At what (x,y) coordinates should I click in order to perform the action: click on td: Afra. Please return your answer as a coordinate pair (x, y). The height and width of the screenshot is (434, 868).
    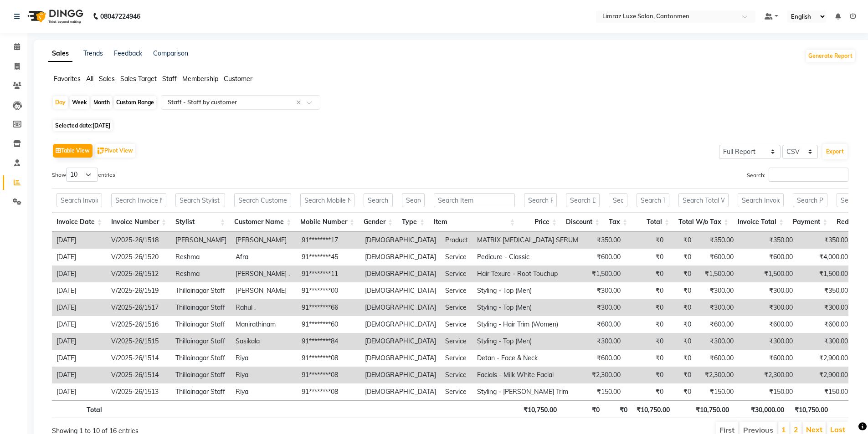
    Looking at the image, I should click on (264, 257).